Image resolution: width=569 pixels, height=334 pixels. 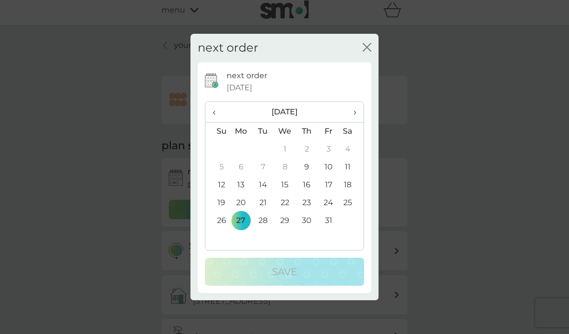 I want to click on td: 10, so click(x=328, y=167).